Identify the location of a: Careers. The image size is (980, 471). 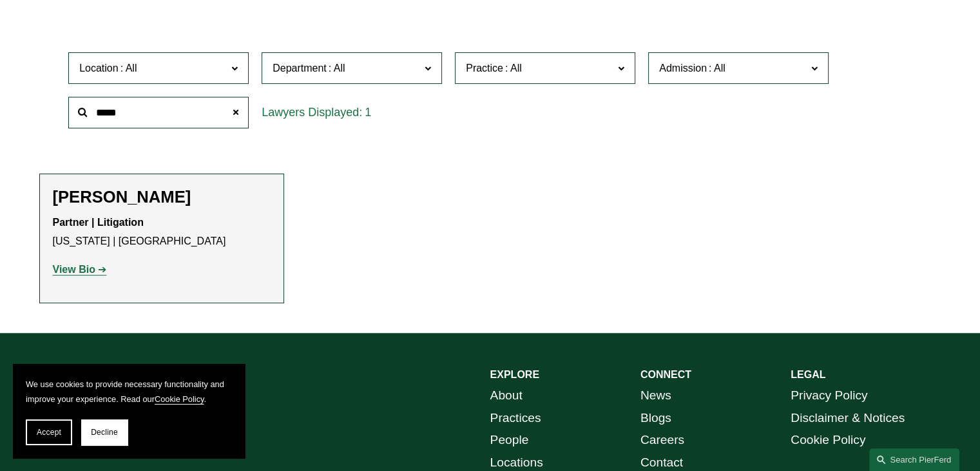
(663, 440).